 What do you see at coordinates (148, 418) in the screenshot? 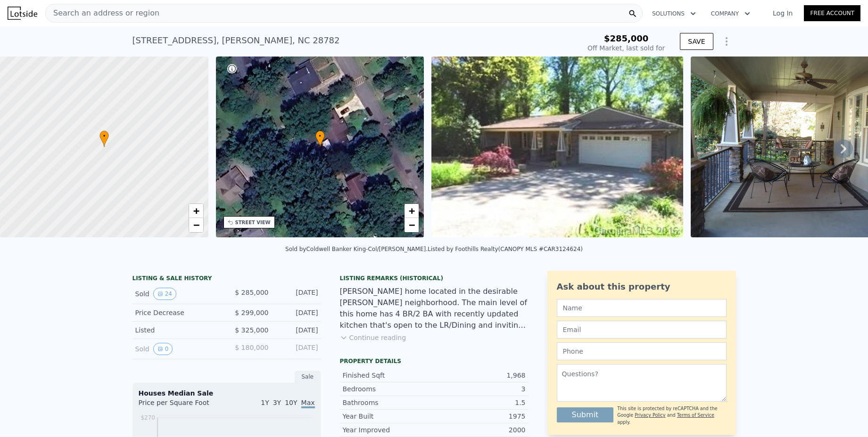
I see `tspan: $270` at bounding box center [148, 418].